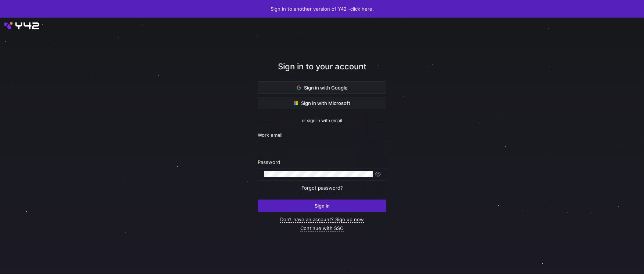 The width and height of the screenshot is (644, 274). Describe the element at coordinates (322, 206) in the screenshot. I see `span: Sign in` at that location.